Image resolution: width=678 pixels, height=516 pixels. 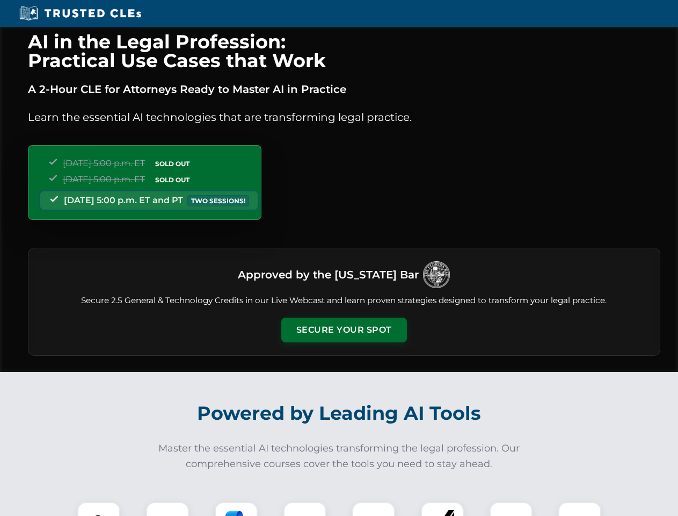 I want to click on h1: AI in the Legal Profession: Practical Use Cases that Work, so click(x=344, y=51).